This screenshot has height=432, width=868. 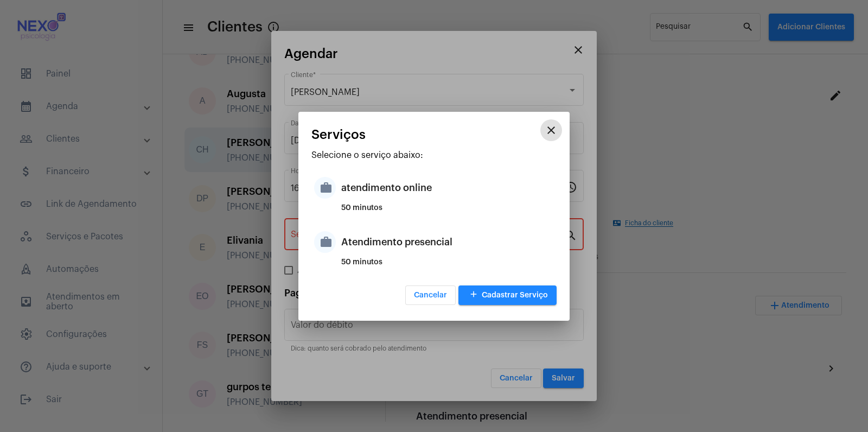 What do you see at coordinates (507, 295) in the screenshot?
I see `span: Cadastrar Serviço` at bounding box center [507, 295].